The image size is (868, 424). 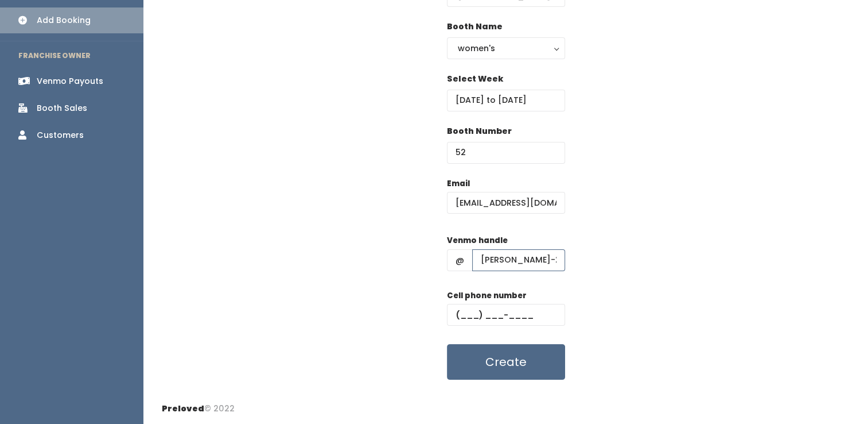 What do you see at coordinates (506, 361) in the screenshot?
I see `button: Create` at bounding box center [506, 361].